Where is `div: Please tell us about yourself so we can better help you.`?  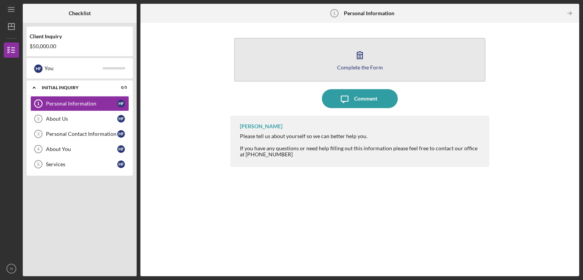 div: Please tell us about yourself so we can better help you. is located at coordinates (361, 136).